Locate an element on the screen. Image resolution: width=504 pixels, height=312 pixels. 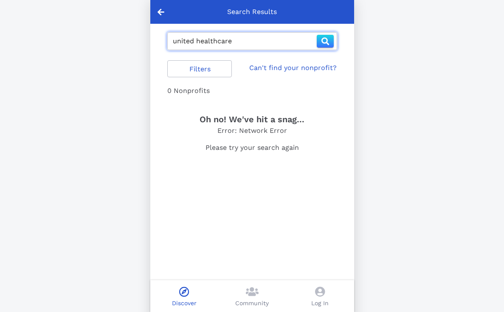
span: Filters is located at coordinates (199, 69).